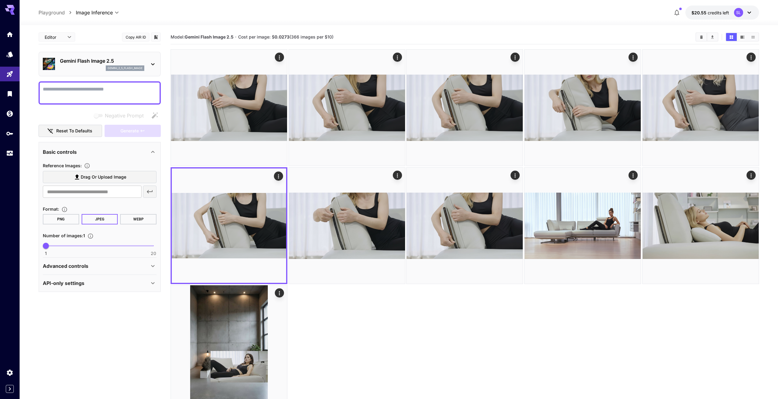 The image size is (778, 399). What do you see at coordinates (51, 209) in the screenshot?
I see `span: Format :` at bounding box center [51, 209].